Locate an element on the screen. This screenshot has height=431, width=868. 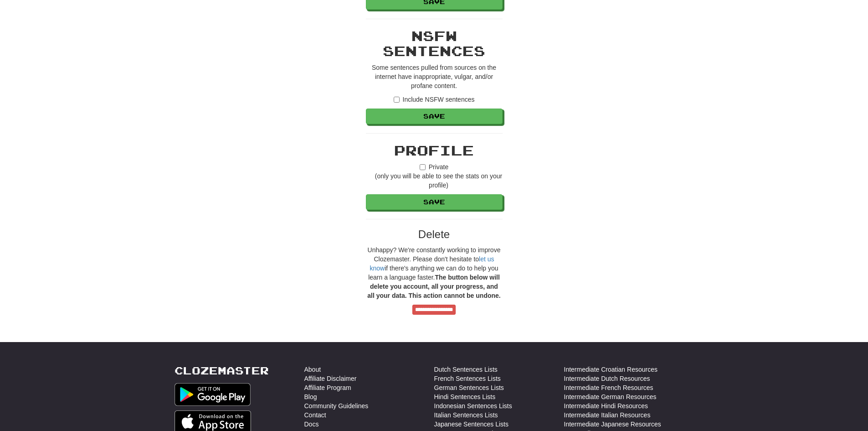
h3: Delete is located at coordinates (434, 235).